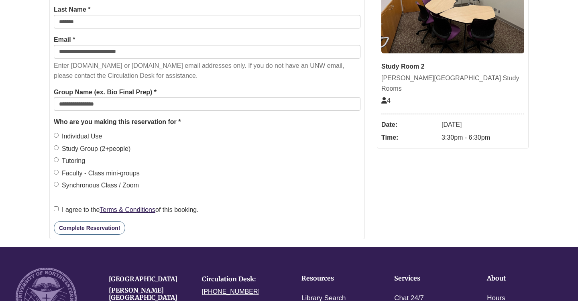 Image resolution: width=578 pixels, height=301 pixels. What do you see at coordinates (453, 67) in the screenshot?
I see `div: Study Room 2` at bounding box center [453, 67].